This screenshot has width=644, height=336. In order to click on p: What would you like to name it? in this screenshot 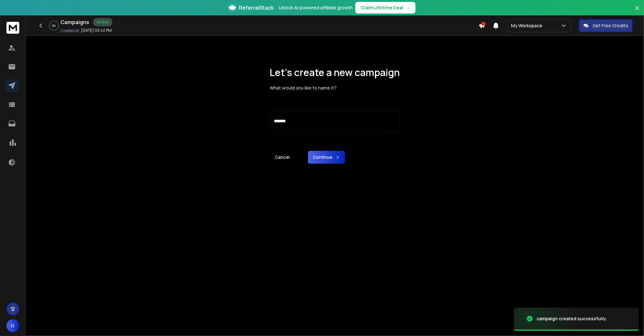, I will do `click(335, 88)`.